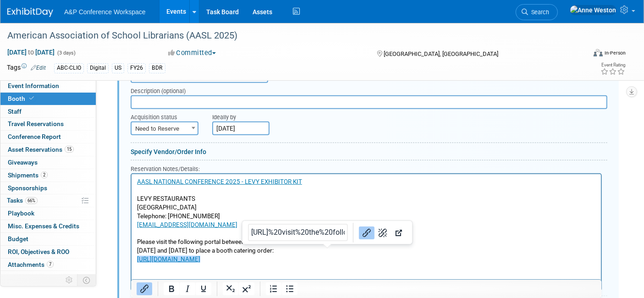 The height and width of the screenshot is (298, 644). What do you see at coordinates (48, 239) in the screenshot?
I see `a: Budget` at bounding box center [48, 239].